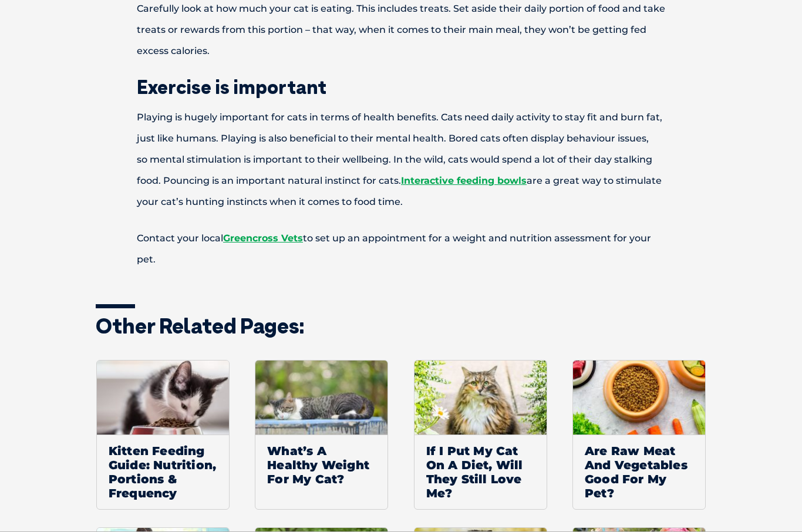 The image size is (802, 532). What do you see at coordinates (401, 87) in the screenshot?
I see `h2: Exercise is important` at bounding box center [401, 87].